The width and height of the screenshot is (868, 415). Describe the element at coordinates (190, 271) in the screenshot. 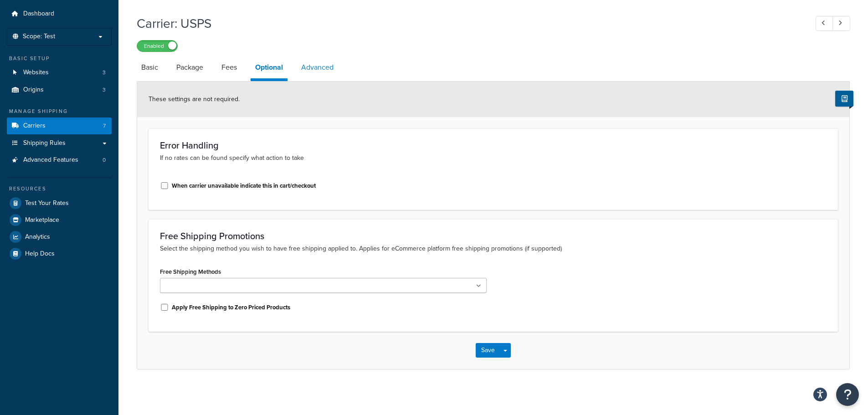

I see `label: Free Shipping Methods` at that location.